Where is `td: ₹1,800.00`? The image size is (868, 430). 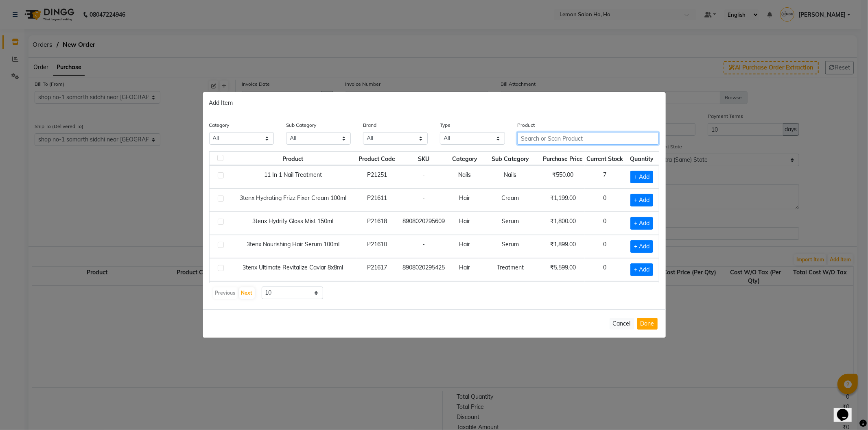 td: ₹1,800.00 is located at coordinates (563, 223).